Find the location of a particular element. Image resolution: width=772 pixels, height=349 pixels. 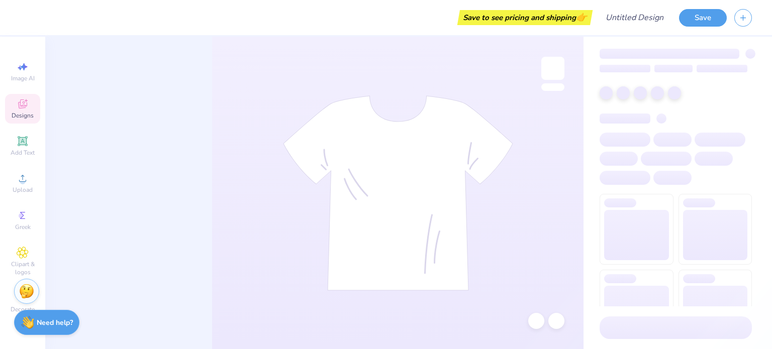

button: Save is located at coordinates (703, 18).